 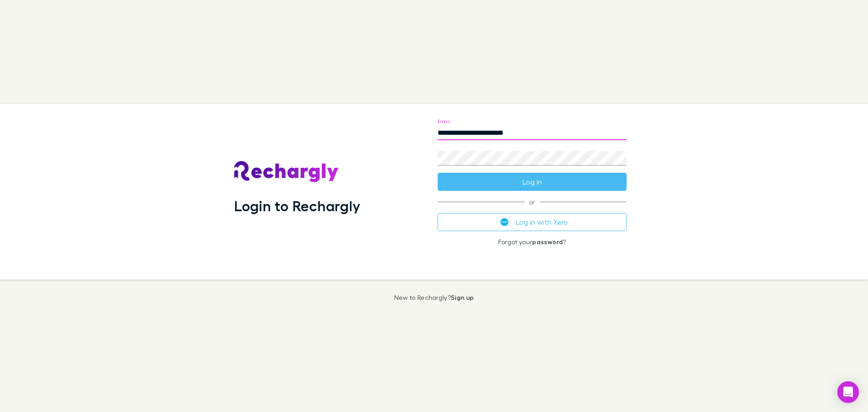 I want to click on h1: Login to Rechargly, so click(x=297, y=206).